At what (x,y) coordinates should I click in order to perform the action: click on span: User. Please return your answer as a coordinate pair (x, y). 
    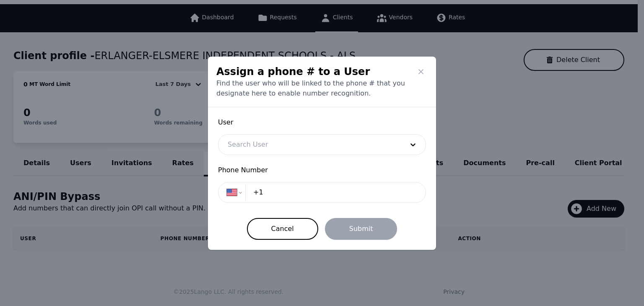
    Looking at the image, I should click on (322, 123).